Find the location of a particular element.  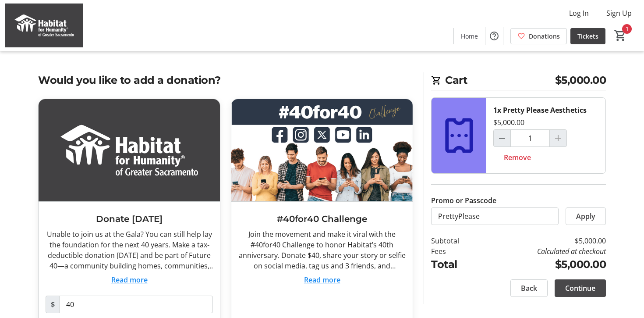

label: Promo or Passcode is located at coordinates (464, 200).